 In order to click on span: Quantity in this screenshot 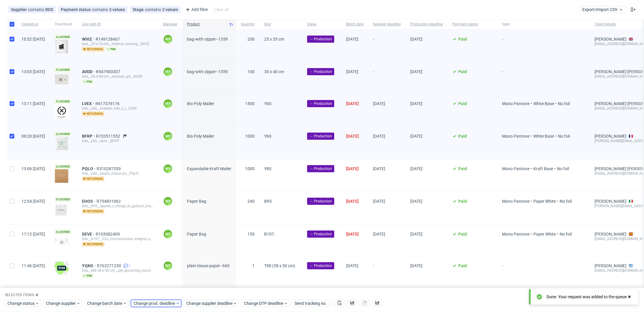, I will do `click(248, 24)`.